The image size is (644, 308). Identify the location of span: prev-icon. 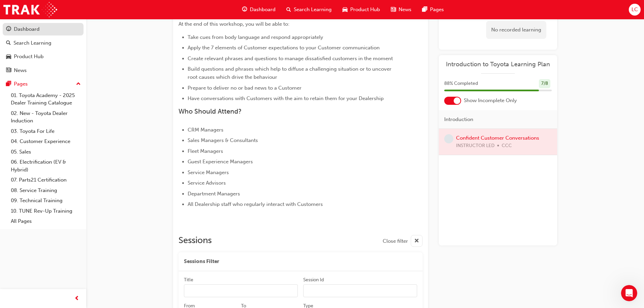
(77, 299).